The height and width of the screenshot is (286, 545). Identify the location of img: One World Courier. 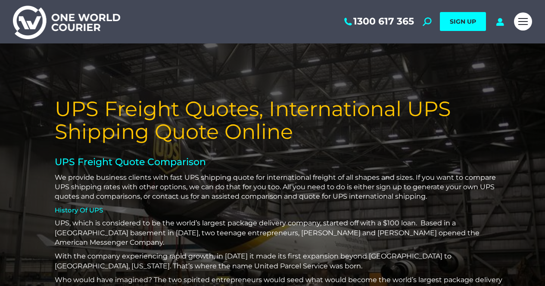
(66, 22).